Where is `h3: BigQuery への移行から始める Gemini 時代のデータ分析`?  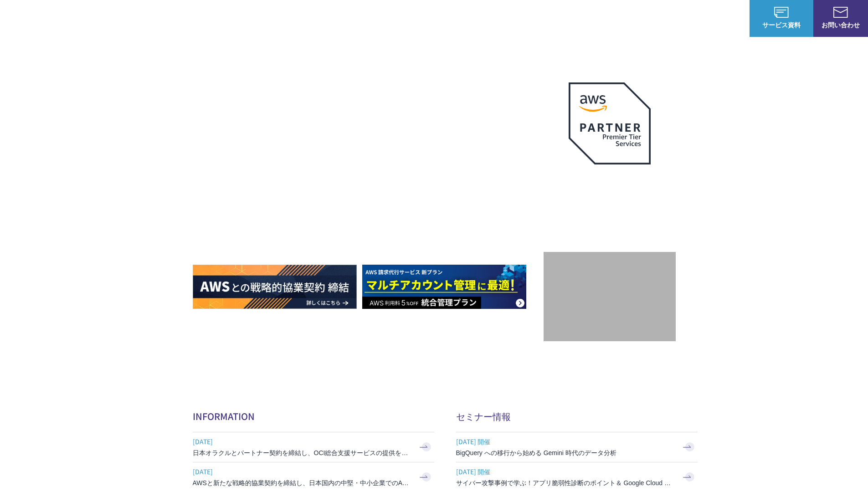
h3: BigQuery への移行から始める Gemini 時代のデータ分析 is located at coordinates (565, 453).